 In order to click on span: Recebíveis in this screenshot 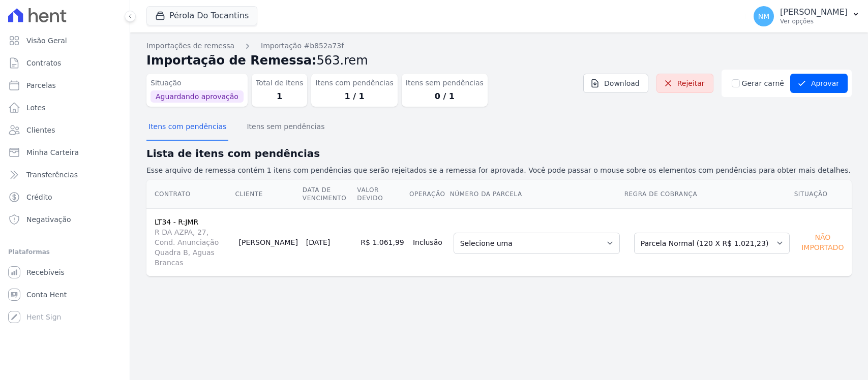, I will do `click(45, 272)`.